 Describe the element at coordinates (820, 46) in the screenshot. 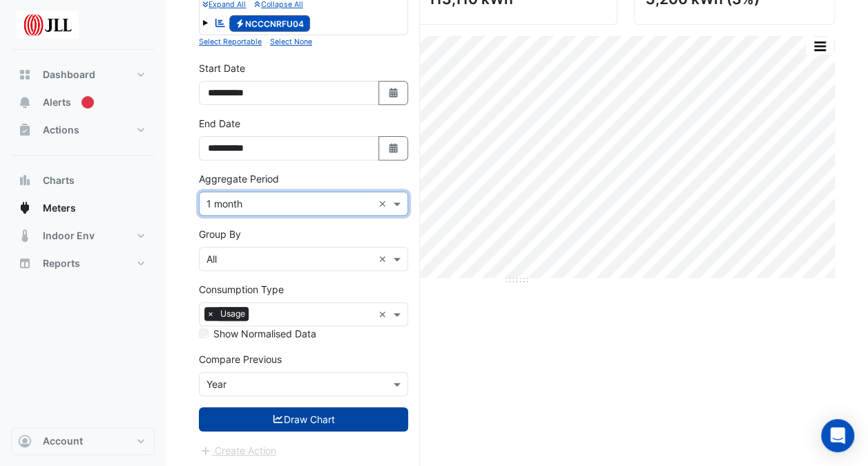

I see `button: More Options` at that location.